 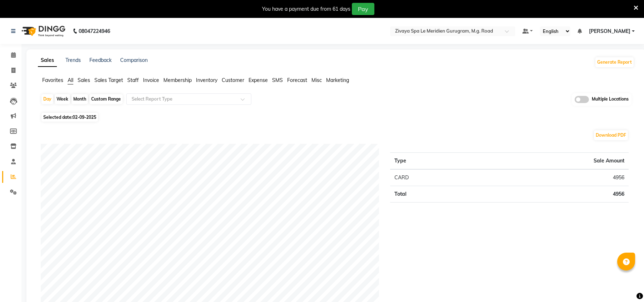 What do you see at coordinates (177, 80) in the screenshot?
I see `span: Membership` at bounding box center [177, 80].